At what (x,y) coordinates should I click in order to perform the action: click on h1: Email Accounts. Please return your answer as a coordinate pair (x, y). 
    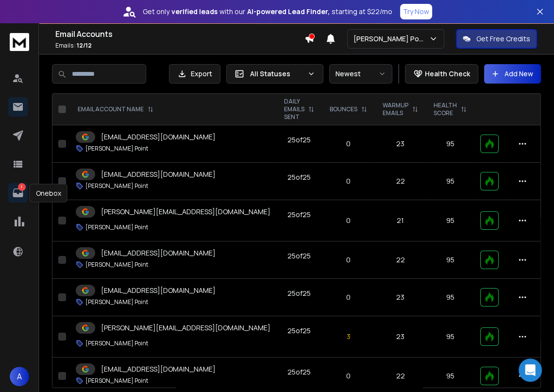
    Looking at the image, I should click on (180, 34).